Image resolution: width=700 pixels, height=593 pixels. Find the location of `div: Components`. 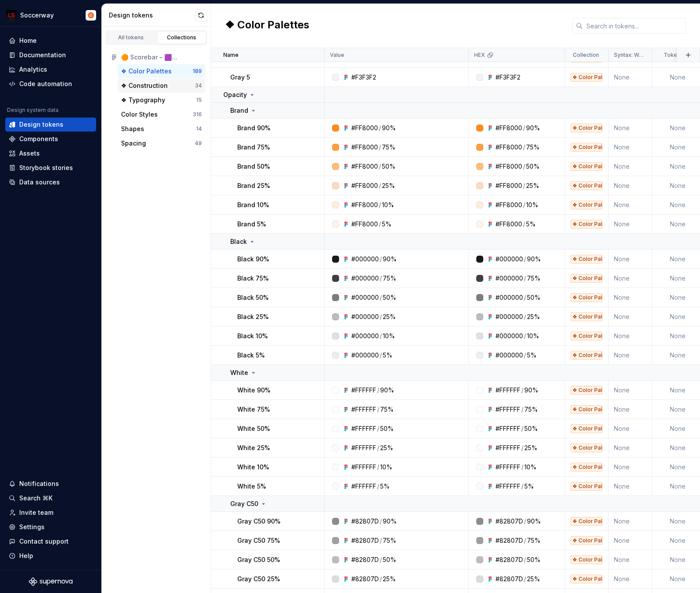

div: Components is located at coordinates (38, 139).